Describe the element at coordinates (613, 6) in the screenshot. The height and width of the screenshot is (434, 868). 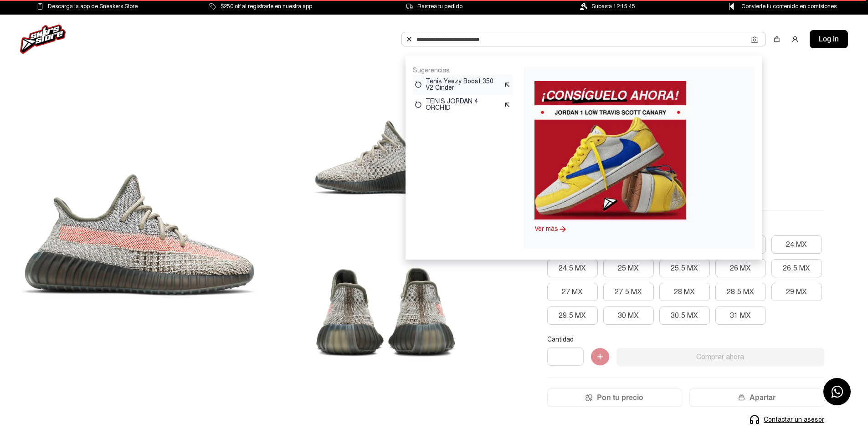
I see `span: Subasta 12:15:45` at that location.